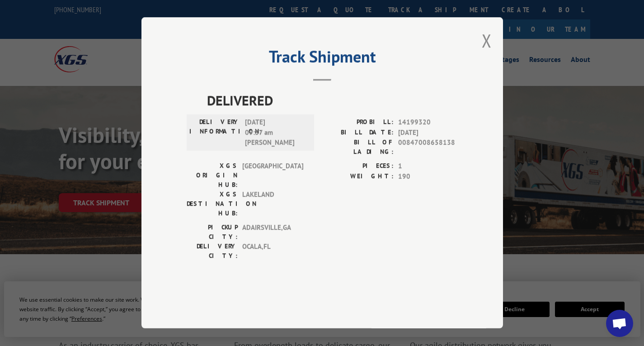  I want to click on span: DELIVERED, so click(333, 100).